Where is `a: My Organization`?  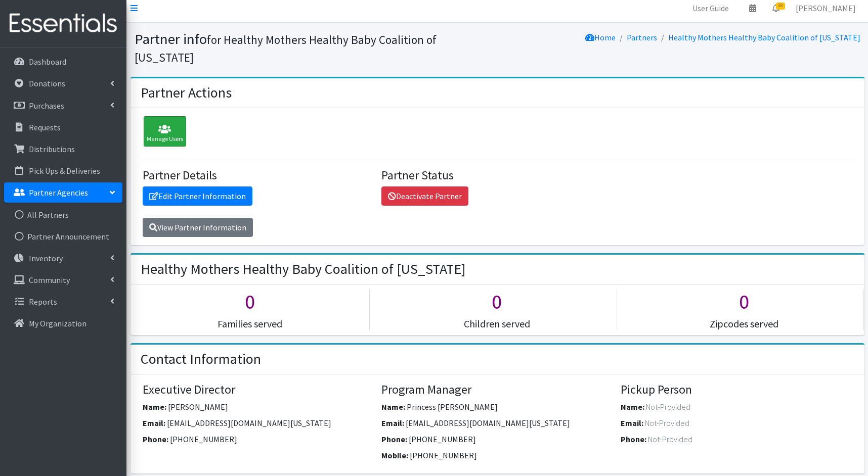 a: My Organization is located at coordinates (63, 323).